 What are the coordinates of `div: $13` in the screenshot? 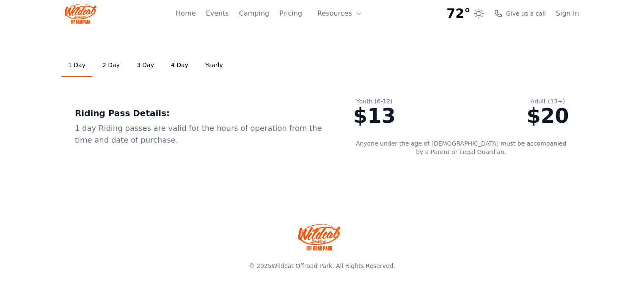 It's located at (374, 116).